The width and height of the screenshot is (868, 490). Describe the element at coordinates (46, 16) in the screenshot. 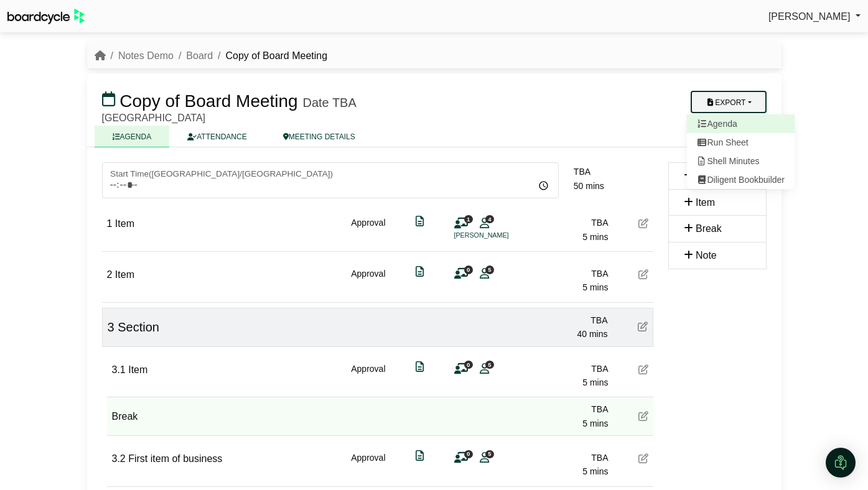

I see `img: BoardcycleBlackGreen-aaafeed430059cb809a45853b8cf6d952af9d84e6e89e1f1685b34bfd5cb7d64.svg` at that location.